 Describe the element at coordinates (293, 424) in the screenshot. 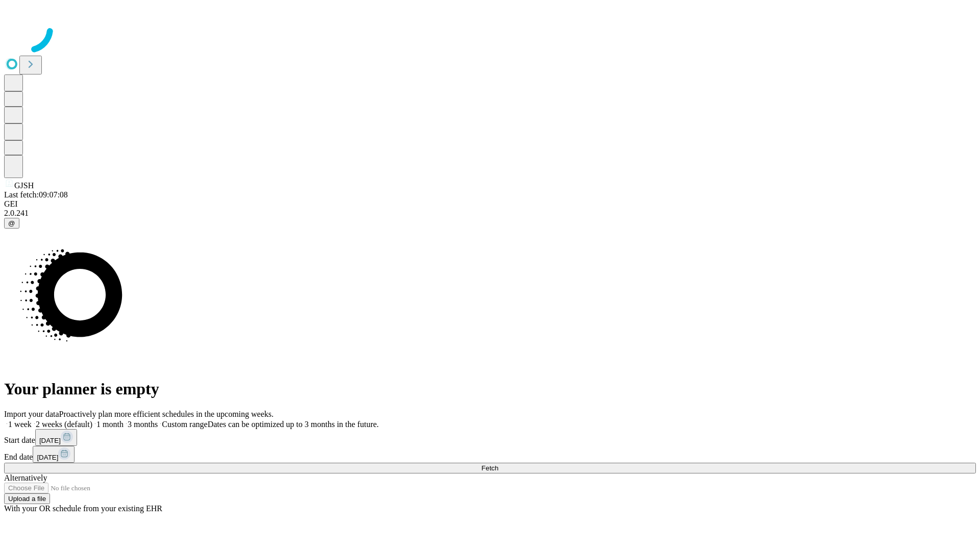

I see `span: Dates can be optimized up to 3 months in the future.` at that location.